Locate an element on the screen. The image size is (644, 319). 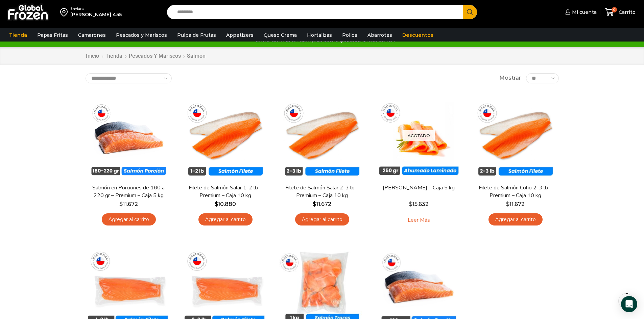
a: Camarones is located at coordinates (92, 35).